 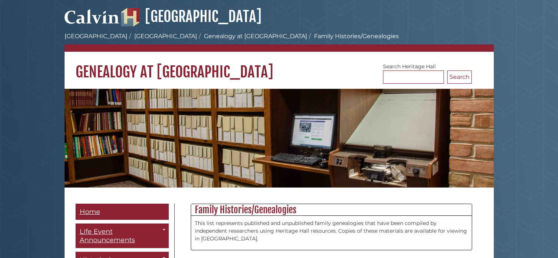 What do you see at coordinates (459, 77) in the screenshot?
I see `button: Search` at bounding box center [459, 77].